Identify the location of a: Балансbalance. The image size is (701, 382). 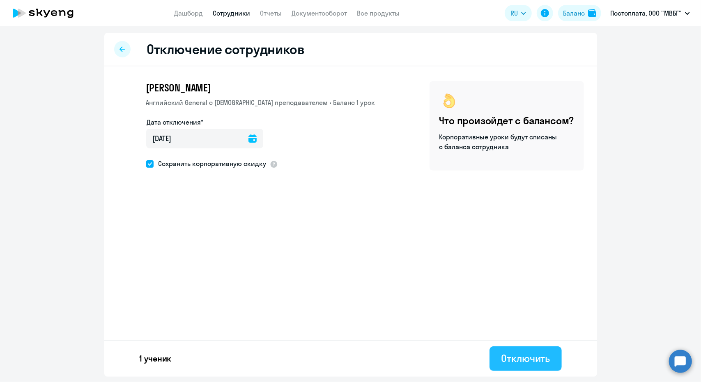
(579, 13).